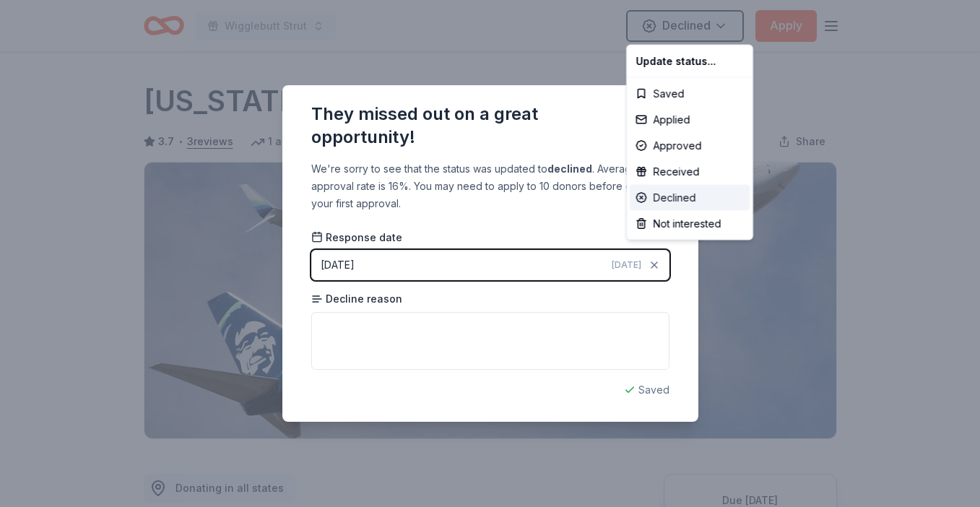  I want to click on div: Applied, so click(690, 120).